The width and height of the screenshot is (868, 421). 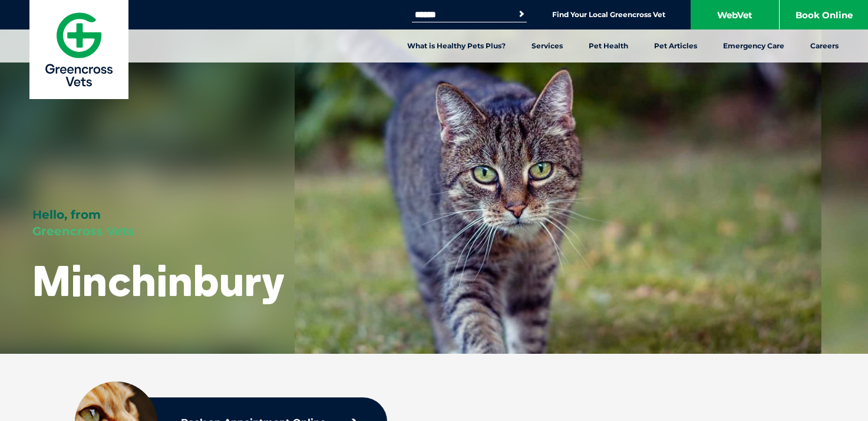 I want to click on button: Search, so click(x=521, y=14).